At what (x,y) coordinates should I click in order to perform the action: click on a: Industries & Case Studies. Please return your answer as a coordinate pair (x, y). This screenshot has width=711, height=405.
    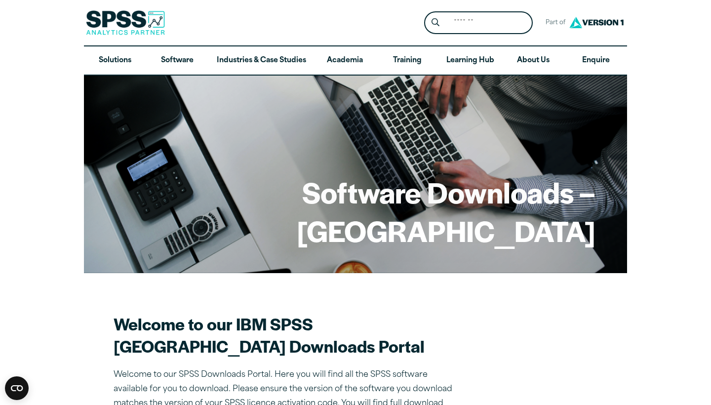
    Looking at the image, I should click on (261, 61).